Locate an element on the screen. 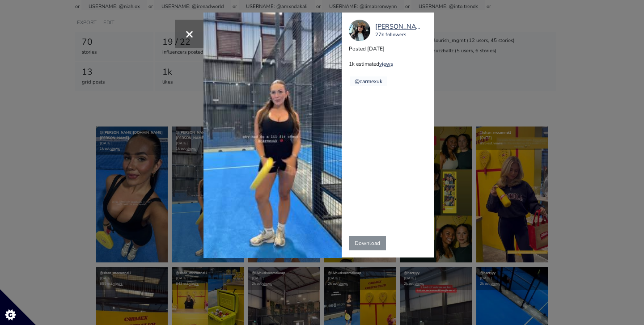  a: @carmexuk is located at coordinates (368, 81).